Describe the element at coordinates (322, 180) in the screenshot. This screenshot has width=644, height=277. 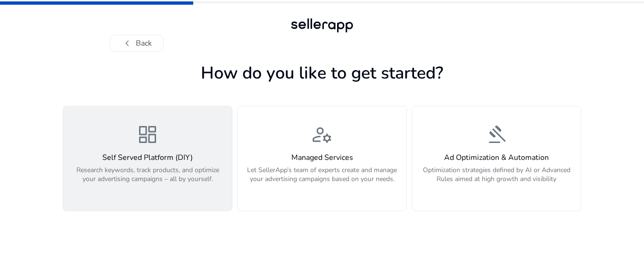
I see `p: Let SellerApp’s team of experts create and manage your advertising campaigns based on your needs.` at that location.